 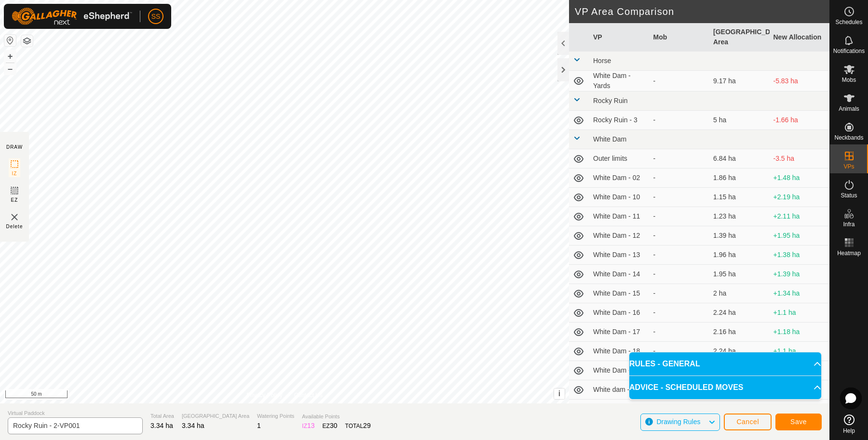 I want to click on td: 1.95 ha, so click(x=739, y=275).